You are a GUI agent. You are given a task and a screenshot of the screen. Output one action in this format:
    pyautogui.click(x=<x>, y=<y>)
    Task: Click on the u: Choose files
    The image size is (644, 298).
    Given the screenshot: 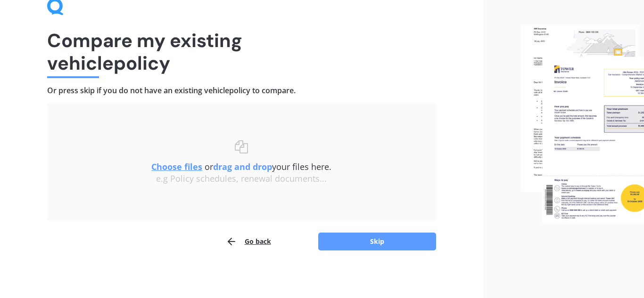 What is the action you would take?
    pyautogui.click(x=177, y=167)
    